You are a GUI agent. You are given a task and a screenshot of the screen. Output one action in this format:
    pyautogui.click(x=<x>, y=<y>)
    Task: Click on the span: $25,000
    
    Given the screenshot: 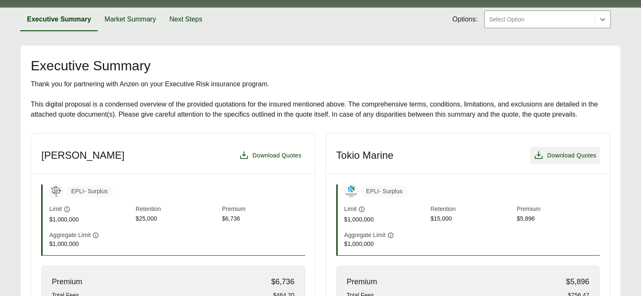 What is the action you would take?
    pyautogui.click(x=177, y=219)
    